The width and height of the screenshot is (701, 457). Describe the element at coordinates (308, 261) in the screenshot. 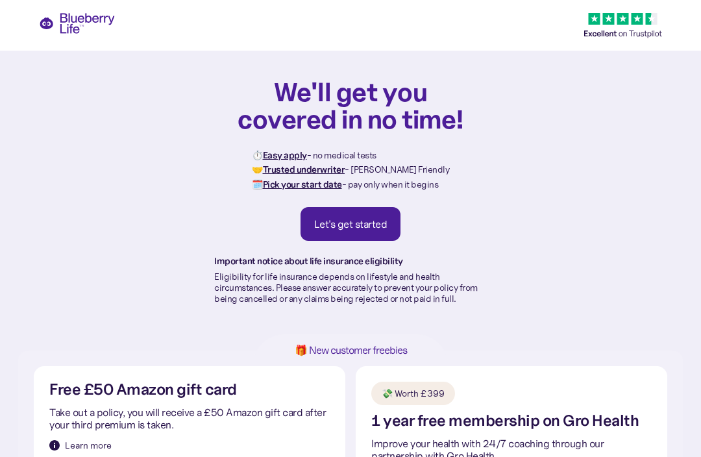

I see `strong: Important notice about life insurance eligibility` at that location.